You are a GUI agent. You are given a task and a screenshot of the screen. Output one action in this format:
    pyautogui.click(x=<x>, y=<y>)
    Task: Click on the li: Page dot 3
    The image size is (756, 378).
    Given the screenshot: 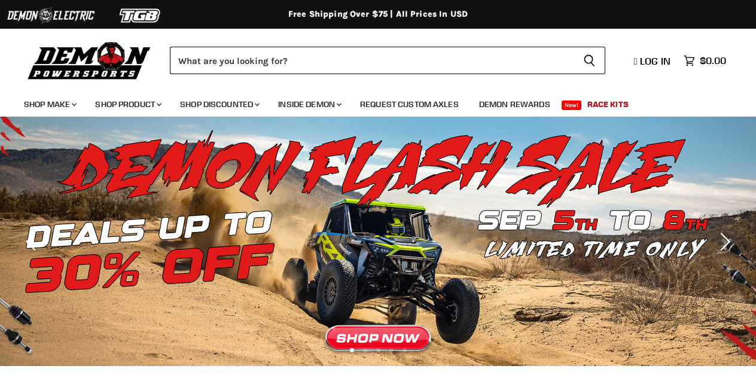 What is the action you would take?
    pyautogui.click(x=378, y=350)
    